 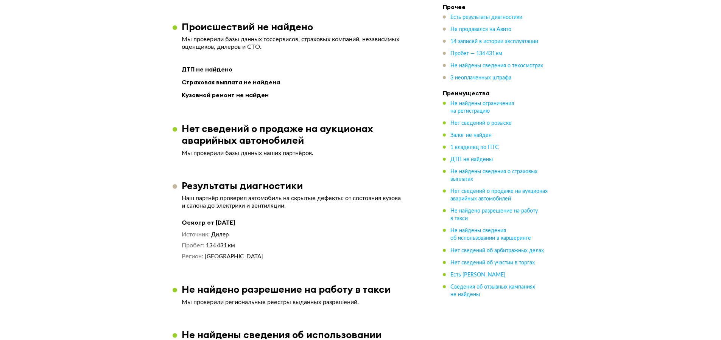 What do you see at coordinates (495, 42) in the screenshot?
I see `span: 14 записей в истории эксплуатации` at bounding box center [495, 42].